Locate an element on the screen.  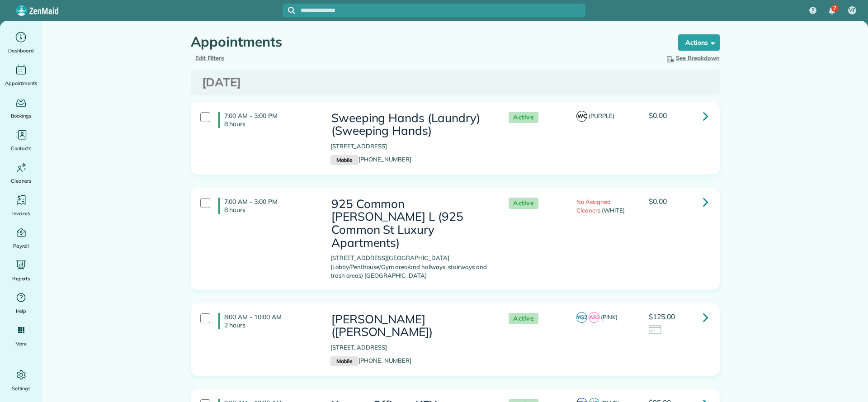
img: icon_credit_card_neutral-3d9a980bd25ce6dbb0f2033d7200983694762465c175678fcbc2d8f4bc43548e.png is located at coordinates (656, 330).